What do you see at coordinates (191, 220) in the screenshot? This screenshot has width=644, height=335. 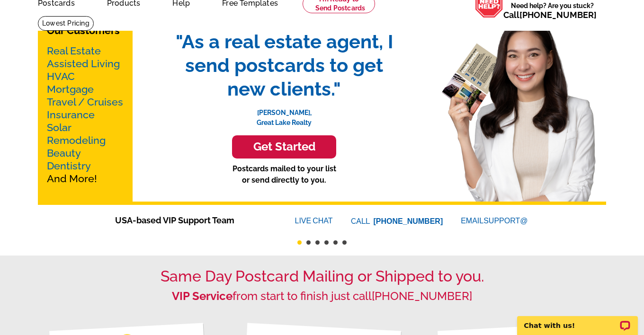 I see `span: USA-based VIP Support Team` at bounding box center [191, 220].